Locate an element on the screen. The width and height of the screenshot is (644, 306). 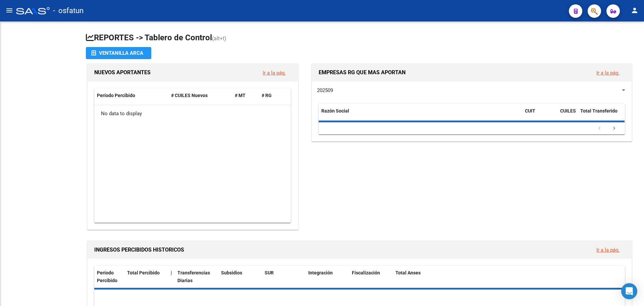
span: Total Transferido is located at coordinates (599, 111).